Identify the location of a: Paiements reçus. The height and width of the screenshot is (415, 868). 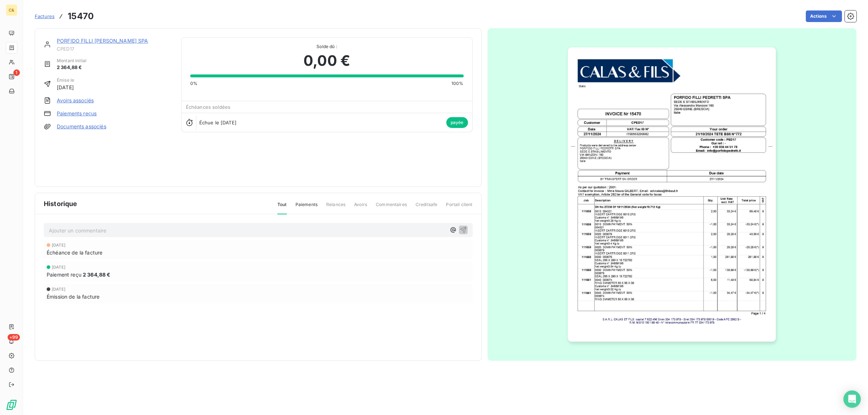
(77, 114).